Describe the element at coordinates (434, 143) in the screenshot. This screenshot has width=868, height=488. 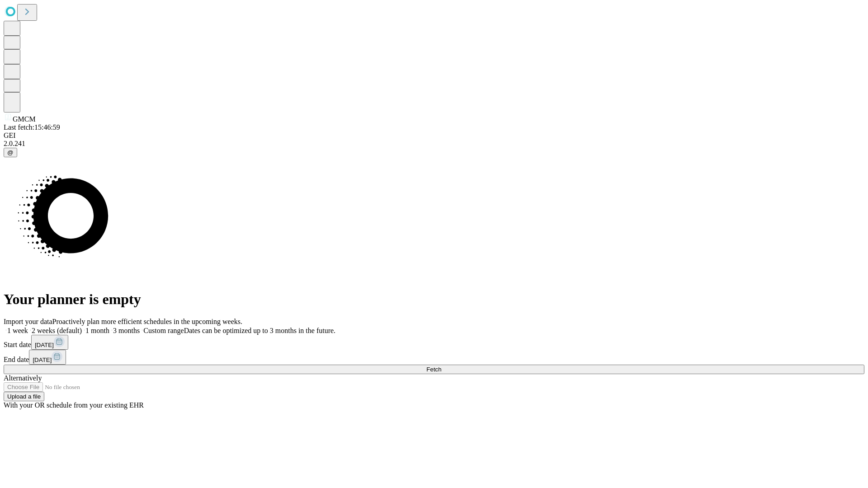
I see `div: 2.0.241` at that location.